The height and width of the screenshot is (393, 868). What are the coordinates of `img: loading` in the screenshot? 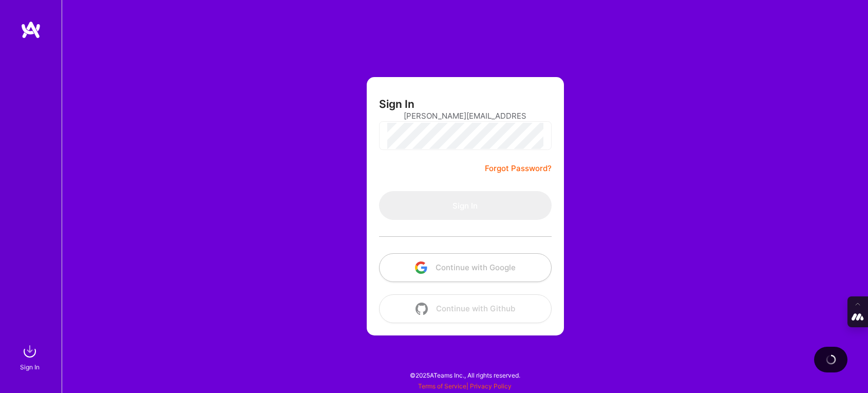 It's located at (831, 359).